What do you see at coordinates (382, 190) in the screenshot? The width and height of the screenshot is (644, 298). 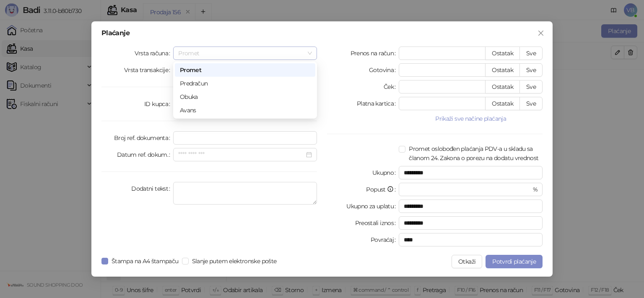 I see `label: Popust` at bounding box center [382, 190].